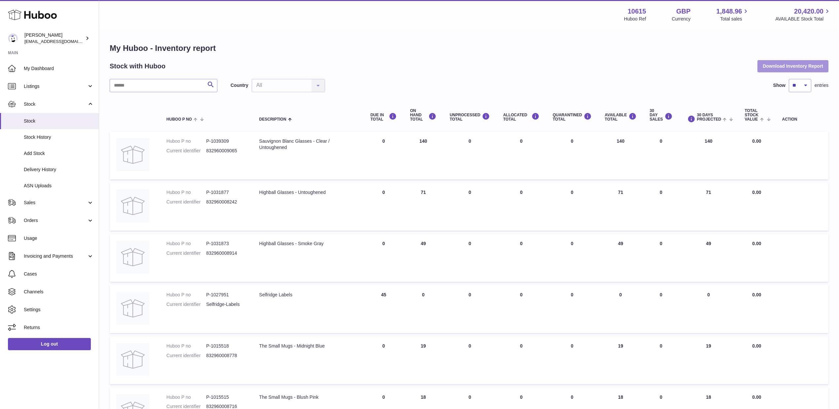  What do you see at coordinates (635, 19) in the screenshot?
I see `div: Huboo Ref` at bounding box center [635, 19].